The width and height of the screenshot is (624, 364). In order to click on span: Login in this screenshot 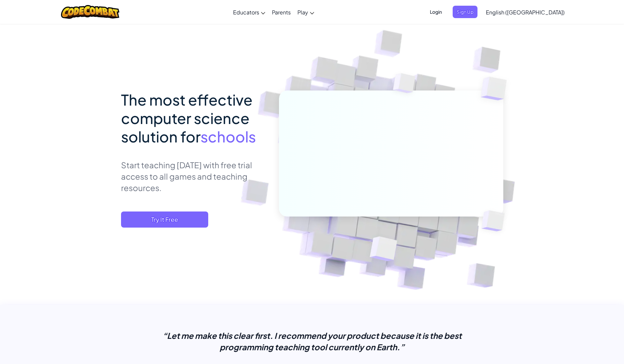, I will do `click(436, 12)`.